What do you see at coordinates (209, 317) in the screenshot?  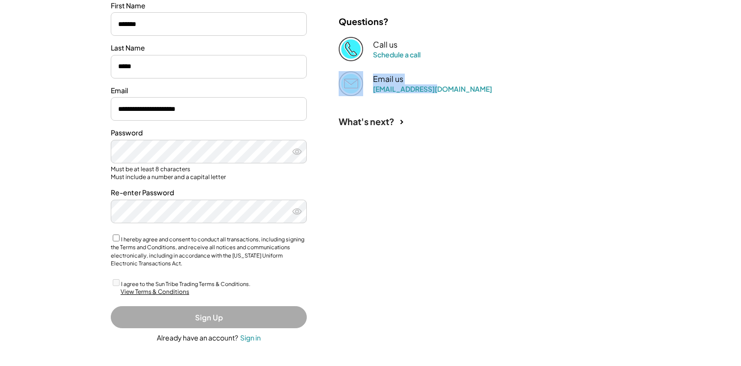 I see `button: Sign Up` at bounding box center [209, 317].